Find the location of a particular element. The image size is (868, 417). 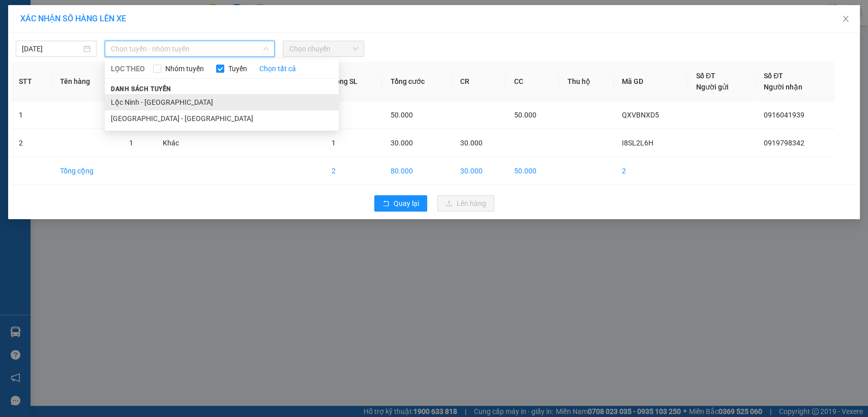

span: 0916041939 is located at coordinates (784, 115).